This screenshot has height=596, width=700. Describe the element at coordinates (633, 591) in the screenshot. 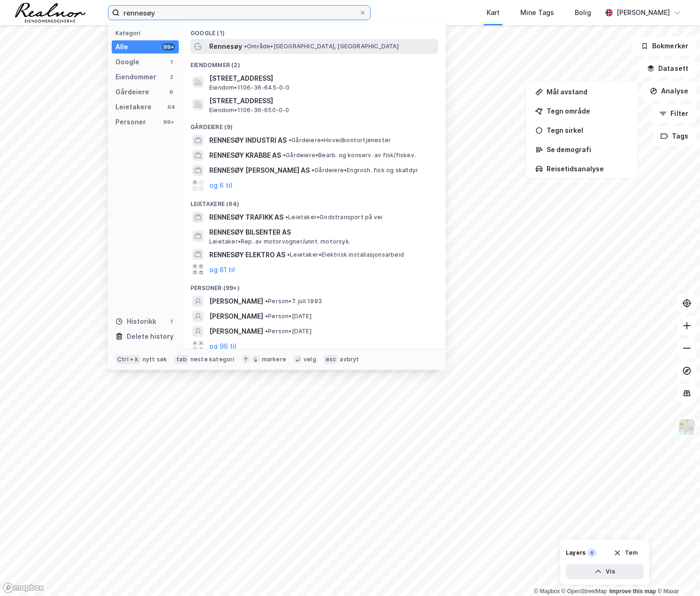

I see `a: Improve this map` at that location.